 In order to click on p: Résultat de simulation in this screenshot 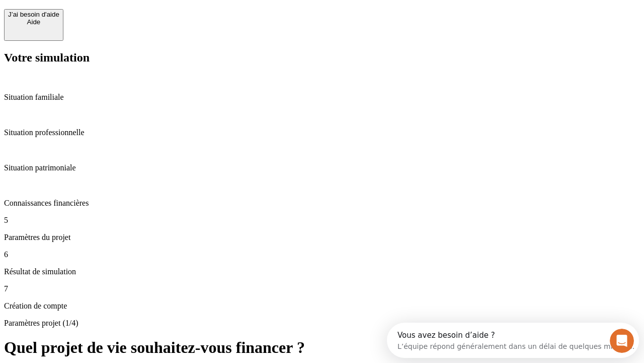, I will do `click(322, 272)`.